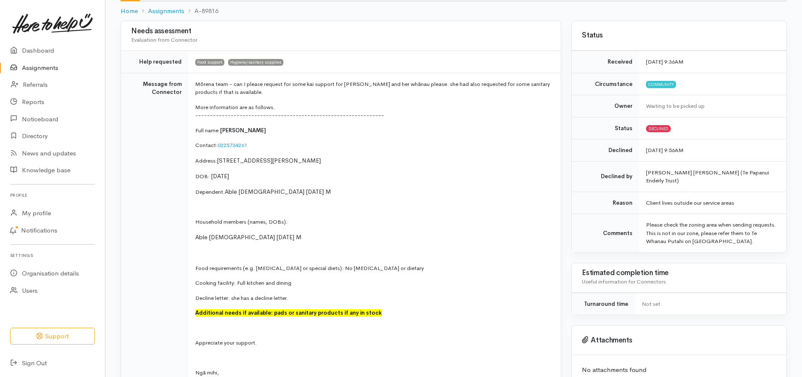 This screenshot has height=377, width=802. Describe the element at coordinates (373, 283) in the screenshot. I see `p: Cooking facility: Full kitchen and dining` at that location.